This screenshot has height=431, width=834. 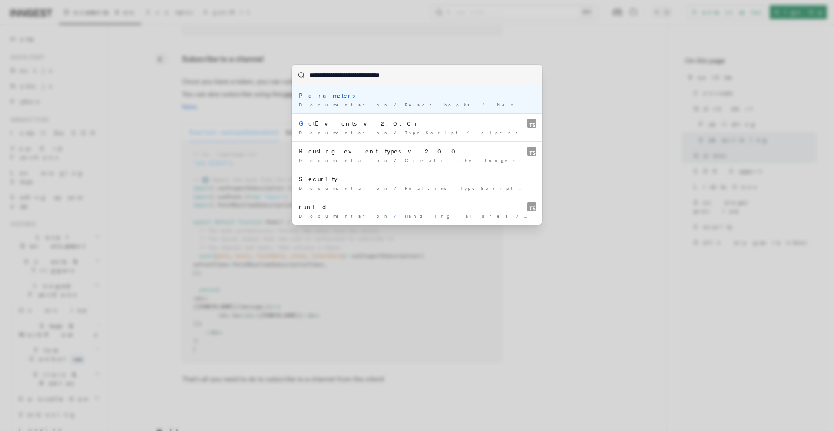 I want to click on div: Security, so click(x=417, y=179).